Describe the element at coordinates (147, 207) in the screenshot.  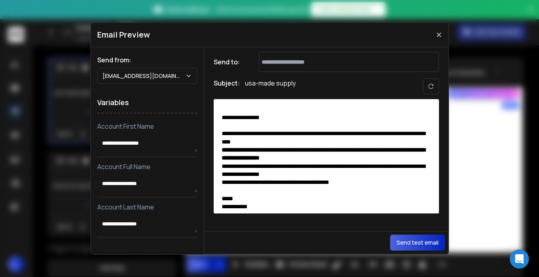
I see `p: Account Last Name` at that location.